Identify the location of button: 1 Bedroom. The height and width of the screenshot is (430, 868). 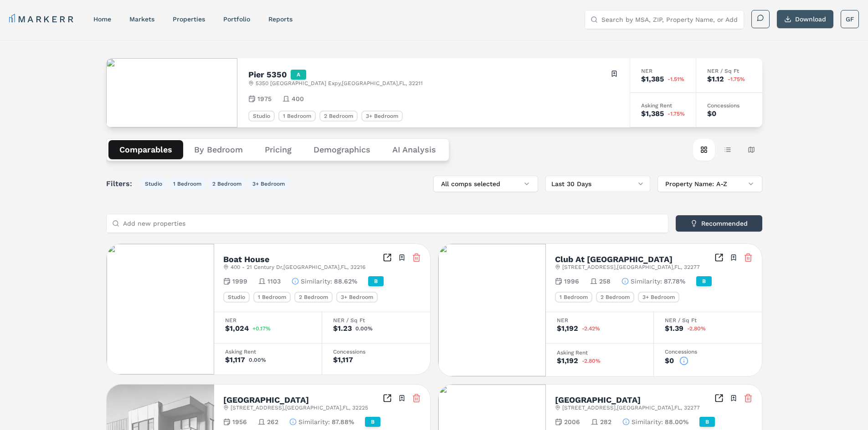
(187, 184).